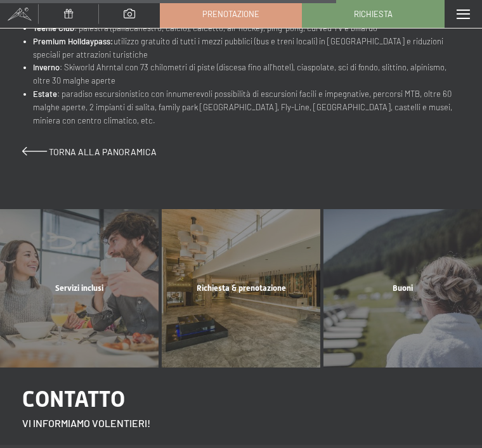  What do you see at coordinates (45, 94) in the screenshot?
I see `strong: Estate` at bounding box center [45, 94].